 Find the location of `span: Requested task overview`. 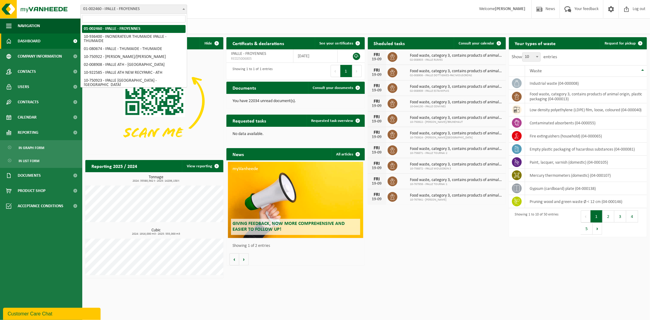

span: Requested task overview is located at coordinates (332, 121).